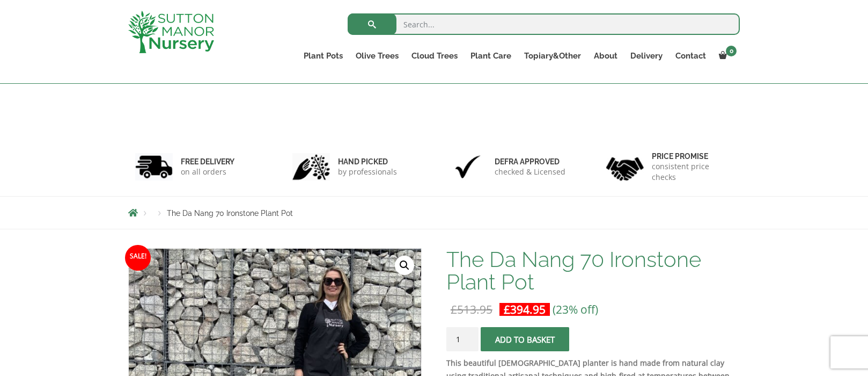 This screenshot has width=868, height=376. What do you see at coordinates (463, 339) in the screenshot?
I see `input: Product quantity` at bounding box center [463, 339].